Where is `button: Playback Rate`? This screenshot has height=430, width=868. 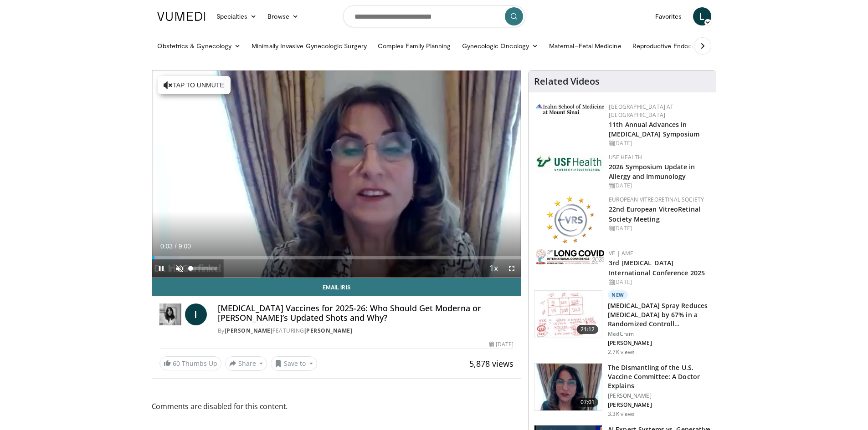
button: Playback Rate is located at coordinates (494, 269).